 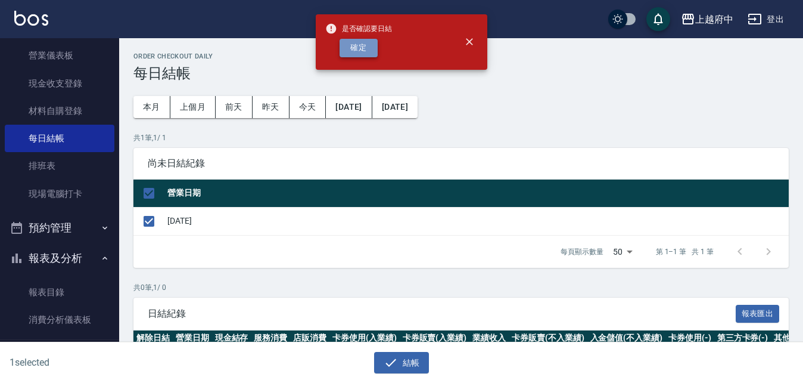 I want to click on button: 昨天, so click(x=271, y=107).